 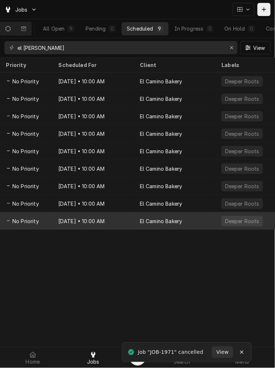 What do you see at coordinates (182, 363) in the screenshot?
I see `span: Search` at bounding box center [182, 363].